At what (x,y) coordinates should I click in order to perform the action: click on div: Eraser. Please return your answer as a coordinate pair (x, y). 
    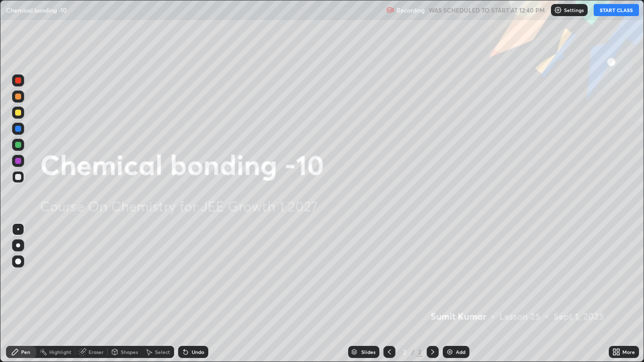
    Looking at the image, I should click on (97, 352).